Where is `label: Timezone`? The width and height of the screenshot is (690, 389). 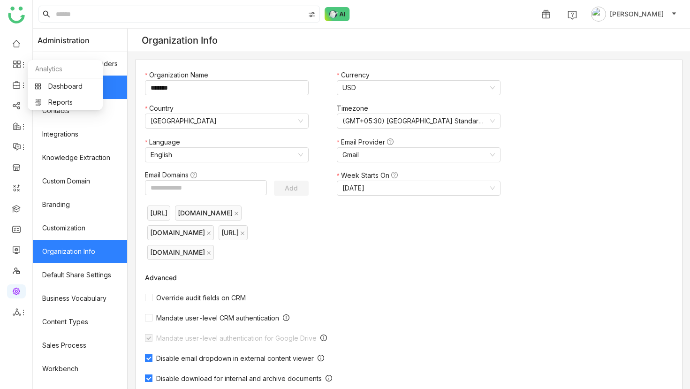
label: Timezone is located at coordinates (355, 108).